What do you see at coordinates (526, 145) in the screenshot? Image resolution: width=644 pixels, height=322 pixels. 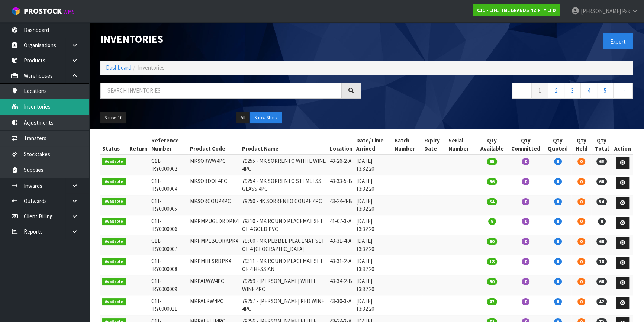 I see `th: Qty Committed` at bounding box center [526, 145].